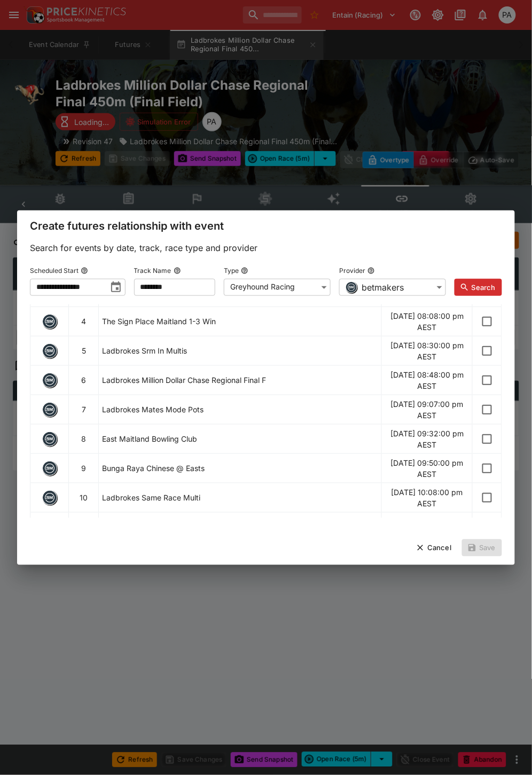 This screenshot has height=775, width=532. What do you see at coordinates (84, 380) in the screenshot?
I see `td: 6` at bounding box center [84, 380].